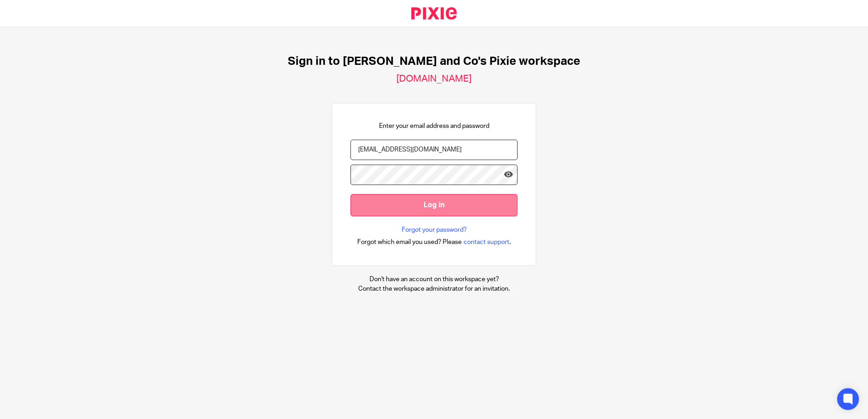  What do you see at coordinates (434, 150) in the screenshot?
I see `input: name@example.com` at bounding box center [434, 150].